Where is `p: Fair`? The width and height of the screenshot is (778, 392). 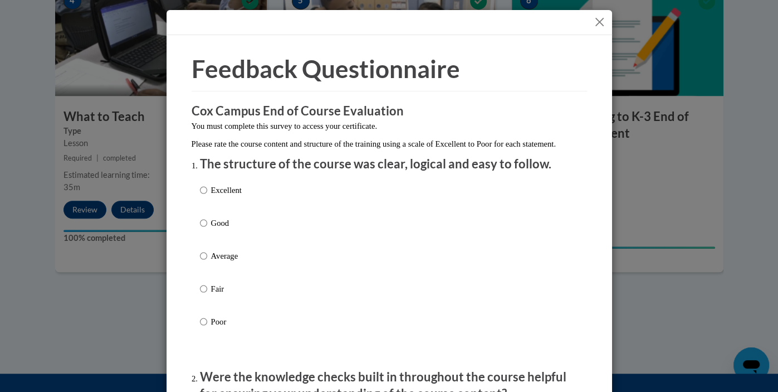 p: Fair is located at coordinates (226, 289).